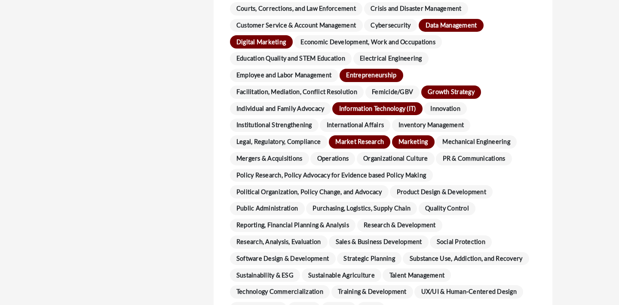 Image resolution: width=619 pixels, height=305 pixels. What do you see at coordinates (355, 125) in the screenshot?
I see `span: International Affairs` at bounding box center [355, 125].